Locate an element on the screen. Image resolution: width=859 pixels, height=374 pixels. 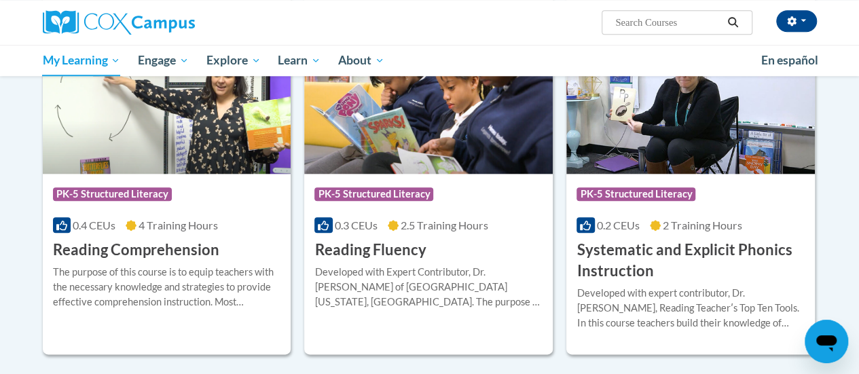
a: En español is located at coordinates (790, 60).